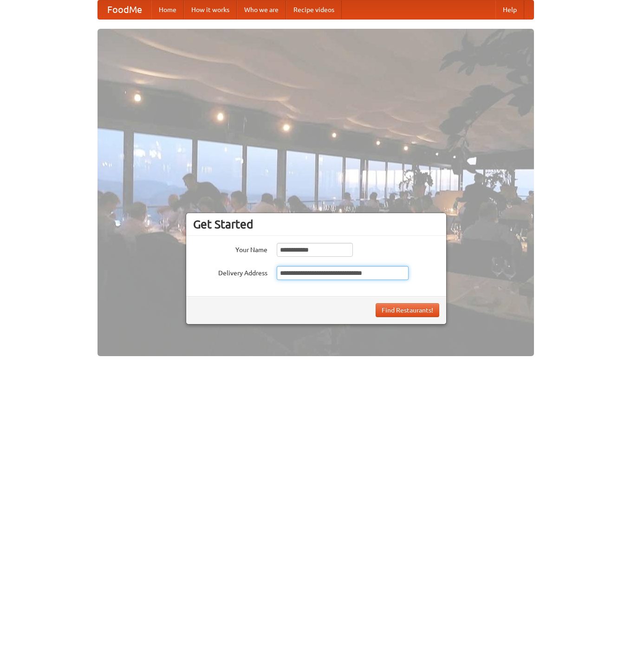  What do you see at coordinates (210, 10) in the screenshot?
I see `a: How it works` at bounding box center [210, 10].